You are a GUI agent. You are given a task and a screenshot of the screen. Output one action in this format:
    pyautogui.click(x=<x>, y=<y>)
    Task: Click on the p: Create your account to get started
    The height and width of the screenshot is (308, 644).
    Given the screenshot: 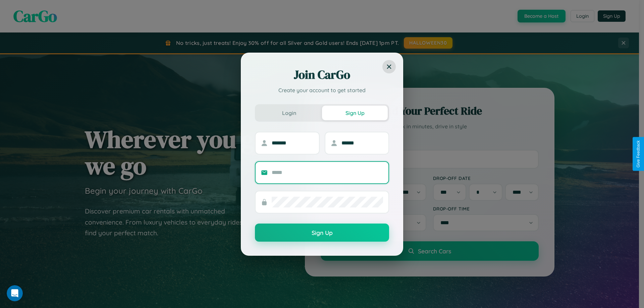 What is the action you would take?
    pyautogui.click(x=322, y=90)
    